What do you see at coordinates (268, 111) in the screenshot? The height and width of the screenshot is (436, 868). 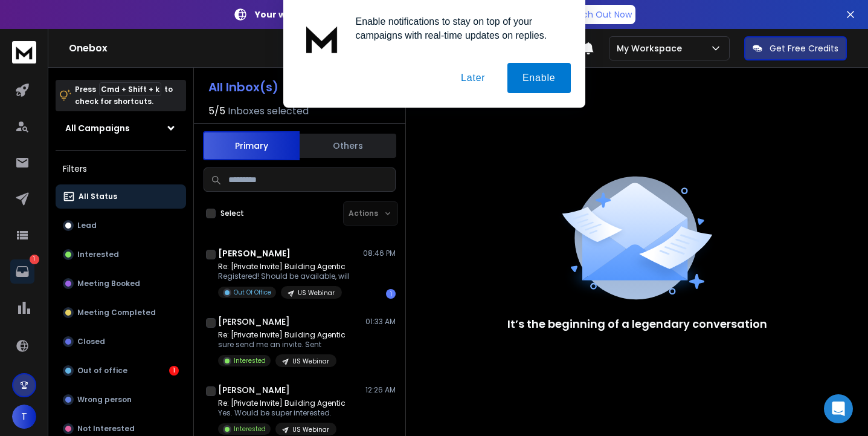 I see `h3: Inboxes selected` at bounding box center [268, 111].